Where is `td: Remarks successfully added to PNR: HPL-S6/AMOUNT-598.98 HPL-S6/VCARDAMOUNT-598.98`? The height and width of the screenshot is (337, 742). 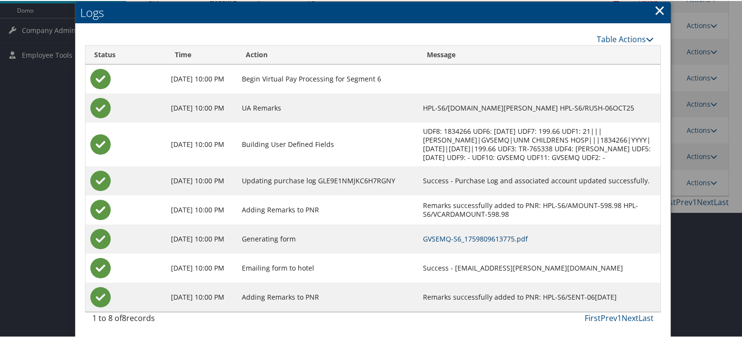
td: Remarks successfully added to PNR: HPL-S6/AMOUNT-598.98 HPL-S6/VCARDAMOUNT-598.98 is located at coordinates (539, 209).